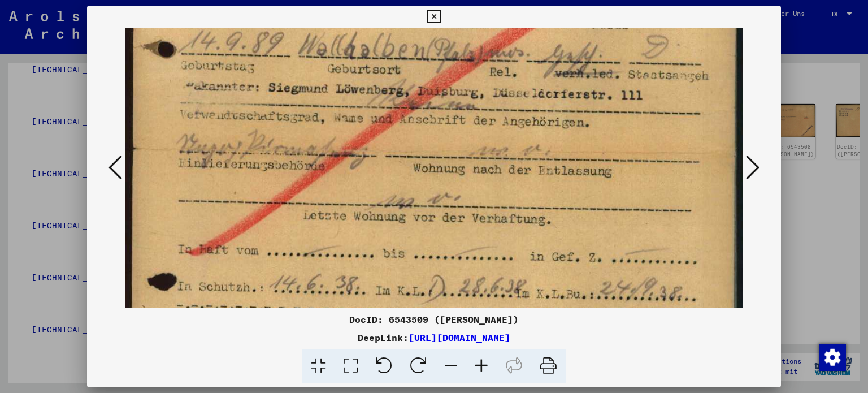 Image resolution: width=868 pixels, height=393 pixels. I want to click on div: Zustimmung ändern, so click(832, 356).